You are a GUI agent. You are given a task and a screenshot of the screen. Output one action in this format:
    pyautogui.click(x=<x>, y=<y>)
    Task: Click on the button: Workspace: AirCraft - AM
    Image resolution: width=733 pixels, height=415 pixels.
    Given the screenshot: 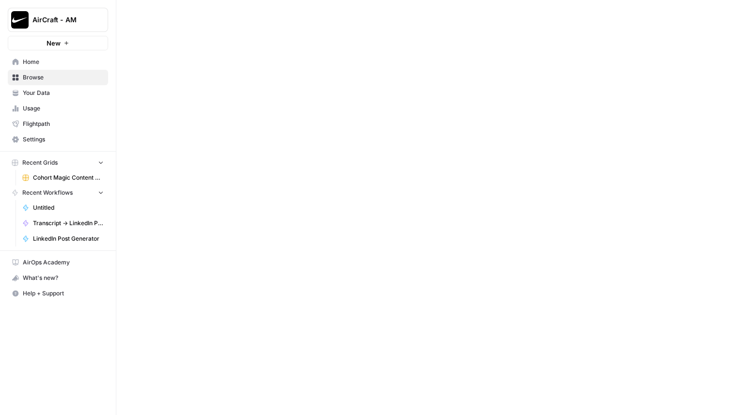 What is the action you would take?
    pyautogui.click(x=58, y=20)
    